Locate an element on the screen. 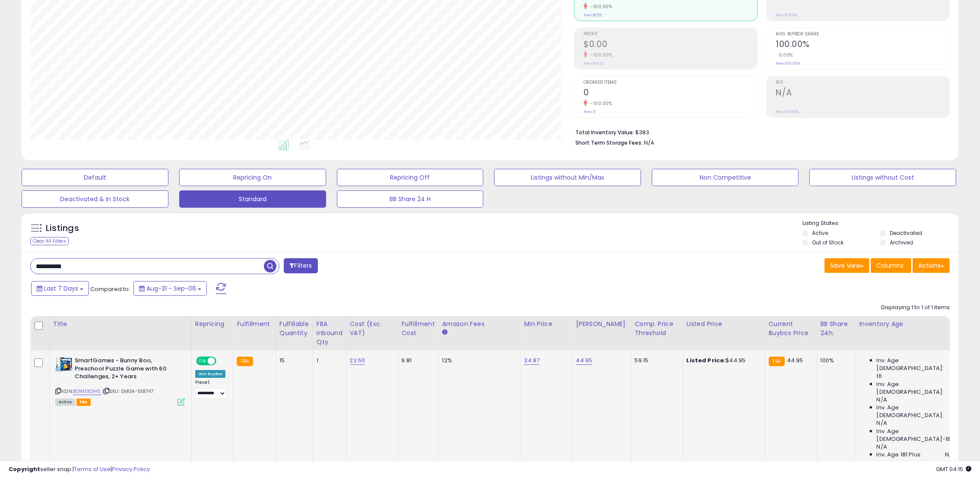 This screenshot has height=478, width=980. div: 12% is located at coordinates (478, 361).